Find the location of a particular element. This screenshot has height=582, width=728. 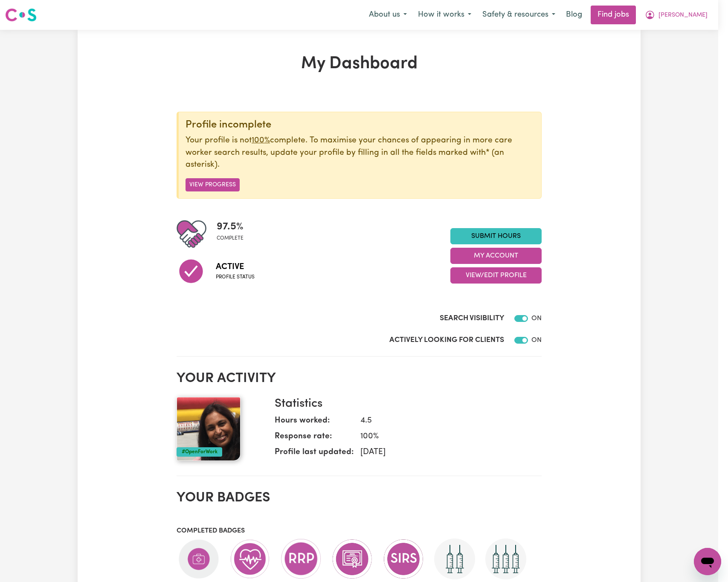

h2: Your badges is located at coordinates (359, 498).